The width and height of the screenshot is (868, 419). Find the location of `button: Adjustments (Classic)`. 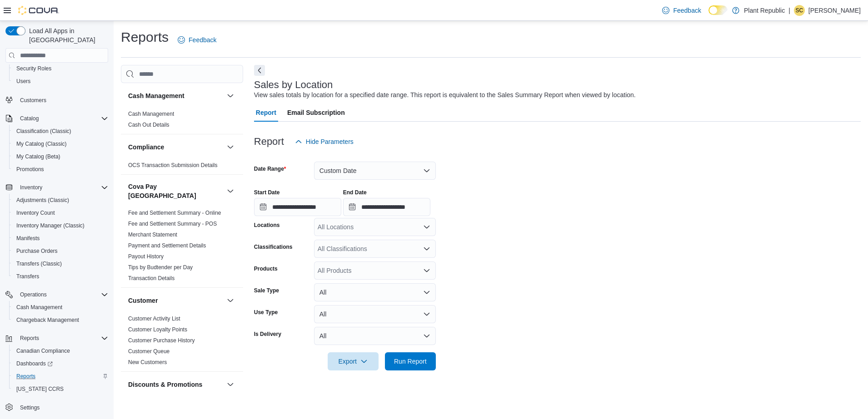

button: Adjustments (Classic) is located at coordinates (61, 200).